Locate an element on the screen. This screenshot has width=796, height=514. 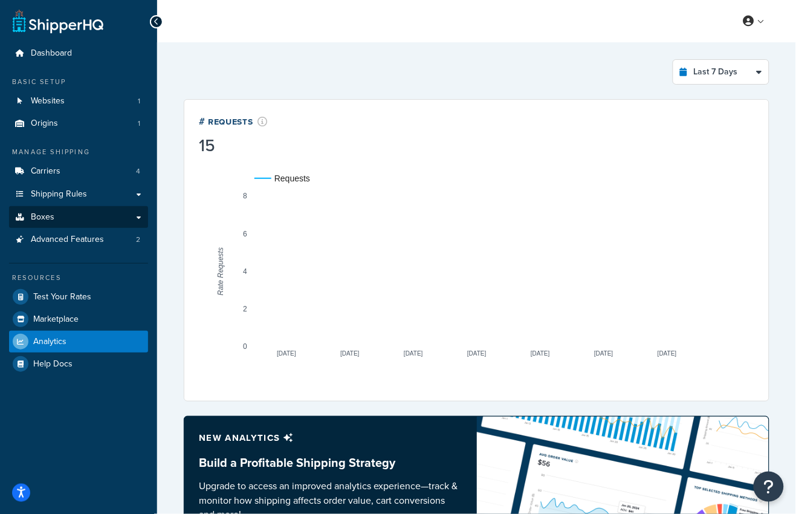
span: 2 is located at coordinates (138, 239).